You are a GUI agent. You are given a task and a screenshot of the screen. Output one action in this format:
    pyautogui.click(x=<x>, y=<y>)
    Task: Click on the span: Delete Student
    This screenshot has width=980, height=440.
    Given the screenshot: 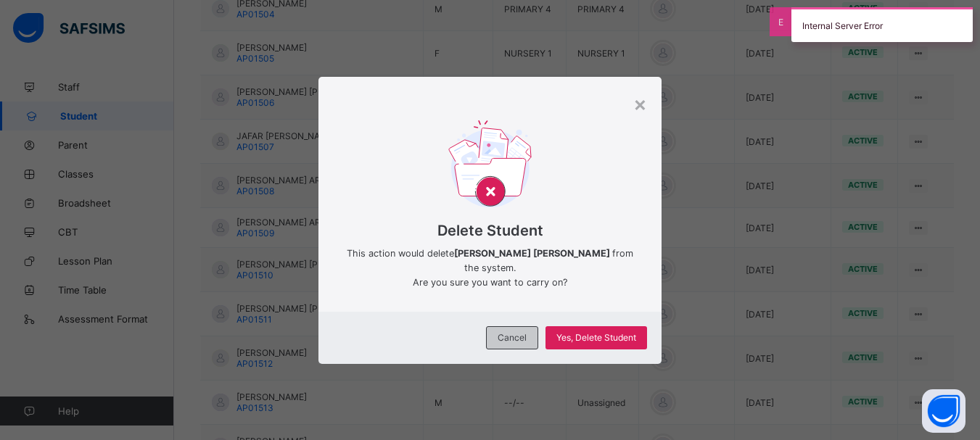 What is the action you would take?
    pyautogui.click(x=490, y=230)
    